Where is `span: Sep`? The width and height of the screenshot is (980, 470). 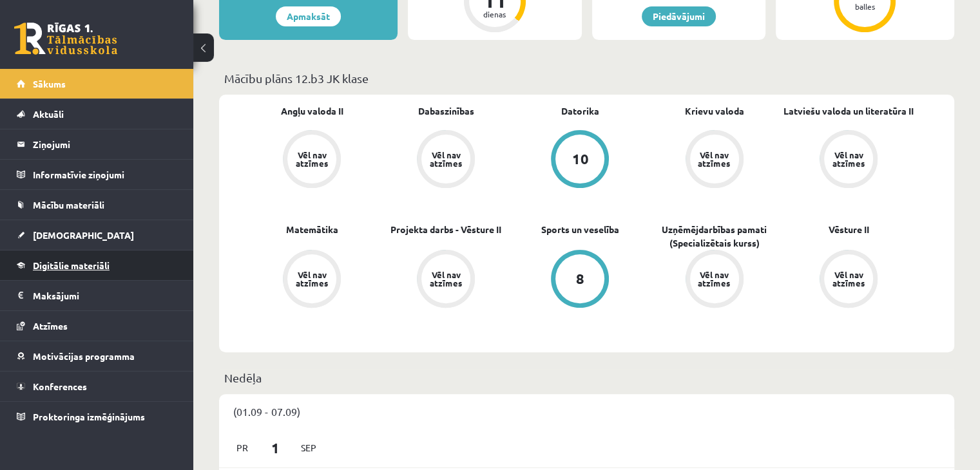 span: Sep is located at coordinates (309, 448).